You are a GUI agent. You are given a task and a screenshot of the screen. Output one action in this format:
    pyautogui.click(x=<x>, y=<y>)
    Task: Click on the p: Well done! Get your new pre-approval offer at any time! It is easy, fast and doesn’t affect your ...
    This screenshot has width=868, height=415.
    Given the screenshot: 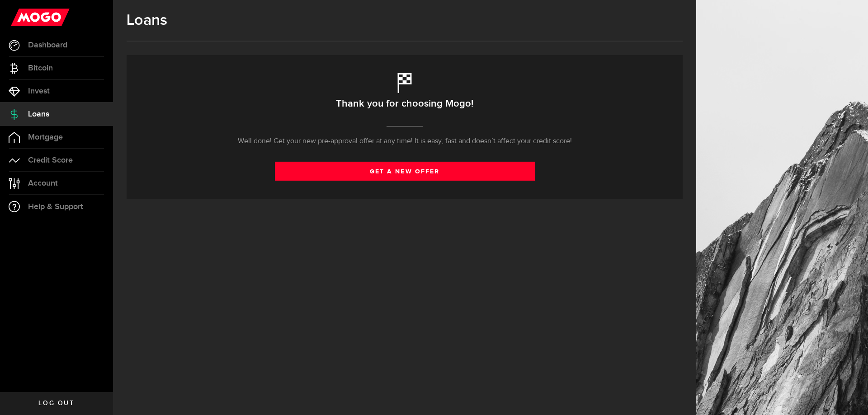 What is the action you would take?
    pyautogui.click(x=405, y=142)
    